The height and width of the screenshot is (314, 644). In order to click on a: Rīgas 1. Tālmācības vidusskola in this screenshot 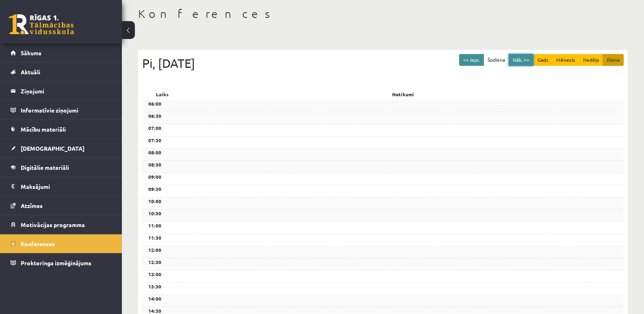, I will do `click(41, 24)`.